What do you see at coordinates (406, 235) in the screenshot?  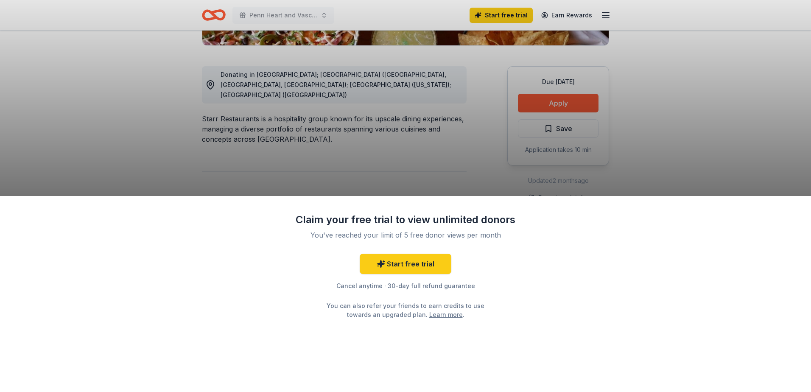 I see `div: You've reached your limit of 5 free donor views per month` at bounding box center [406, 235].